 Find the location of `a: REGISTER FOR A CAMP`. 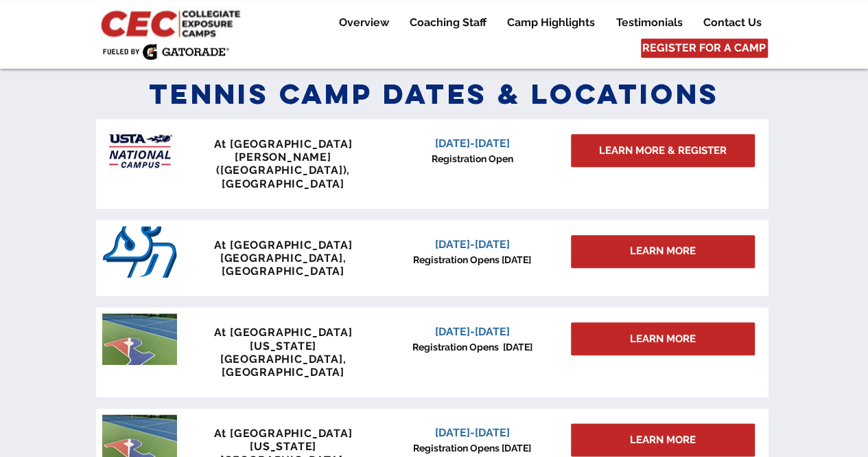

a: REGISTER FOR A CAMP is located at coordinates (704, 48).